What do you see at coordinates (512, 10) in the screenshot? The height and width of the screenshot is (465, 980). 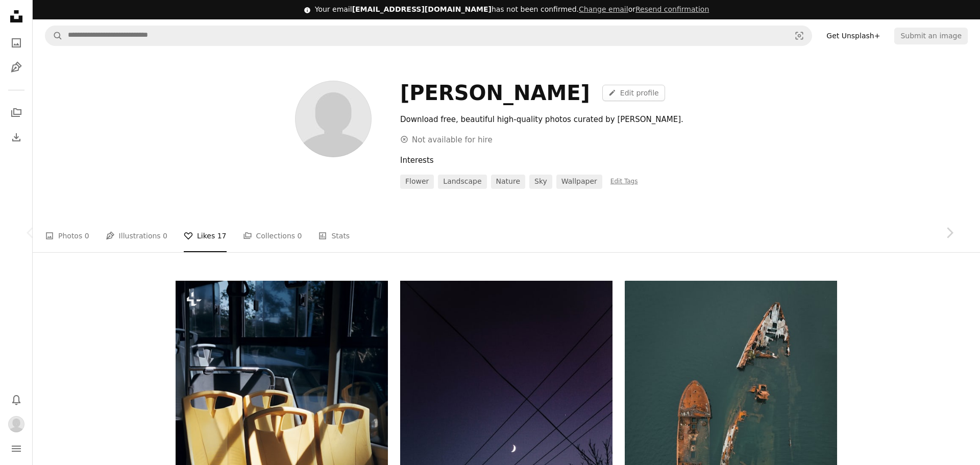 I see `div: Your email has not been confirmed.` at bounding box center [512, 10].